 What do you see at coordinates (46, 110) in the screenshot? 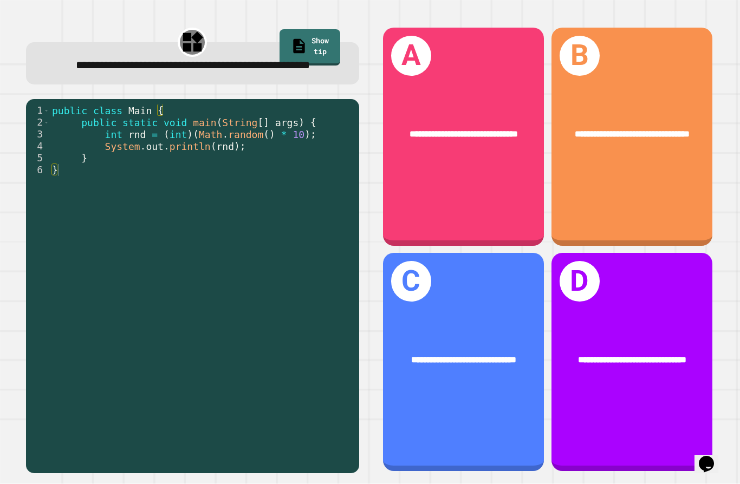
I see `span: Toggle code folding, rows 1 through 6` at bounding box center [46, 110].